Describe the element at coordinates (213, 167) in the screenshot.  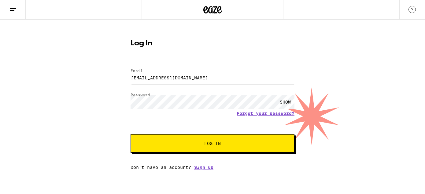
I see `div: Don't have an account?` at that location.